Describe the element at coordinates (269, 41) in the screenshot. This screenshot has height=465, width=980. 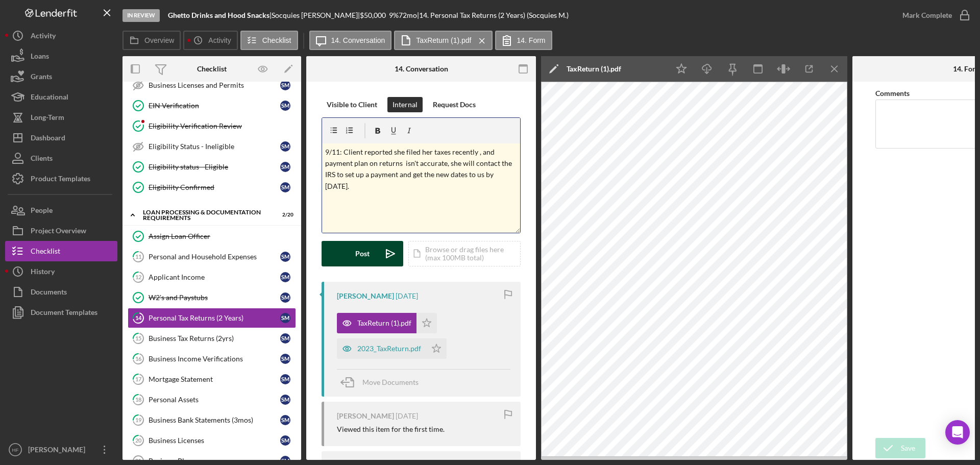
I see `button: Checklist` at that location.